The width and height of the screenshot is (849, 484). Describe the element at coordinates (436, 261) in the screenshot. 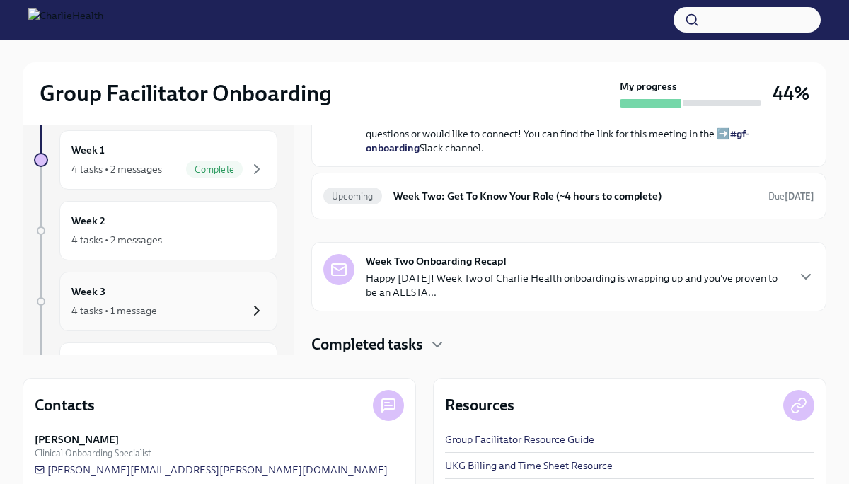

I see `strong: Week Two Onboarding Recap!` at that location.